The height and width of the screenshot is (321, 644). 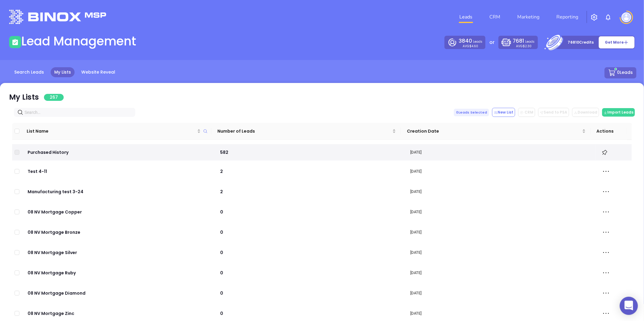 I want to click on button: CRM, so click(x=527, y=113).